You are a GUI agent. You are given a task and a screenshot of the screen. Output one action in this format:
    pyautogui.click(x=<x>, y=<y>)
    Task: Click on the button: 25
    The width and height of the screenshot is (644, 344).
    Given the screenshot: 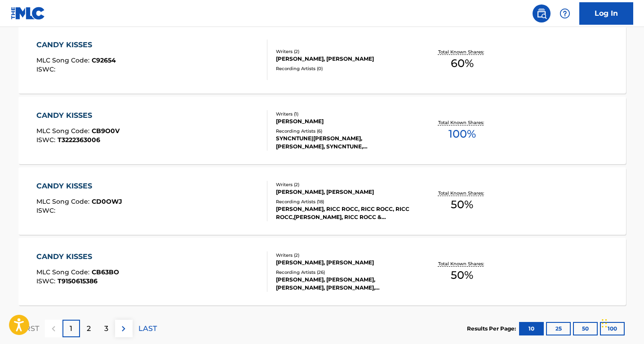 What is the action you would take?
    pyautogui.click(x=558, y=329)
    